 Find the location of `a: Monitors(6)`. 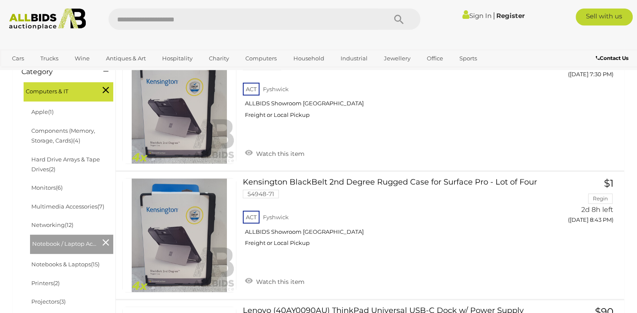

a: Monitors(6) is located at coordinates (47, 188).